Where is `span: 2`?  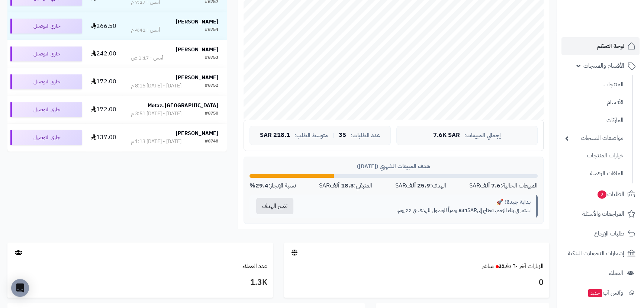
span: 2 is located at coordinates (602, 195).